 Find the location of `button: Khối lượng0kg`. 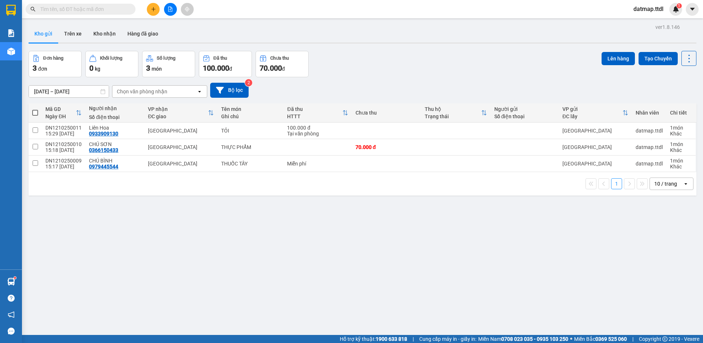

button: Khối lượng0kg is located at coordinates (112, 64).